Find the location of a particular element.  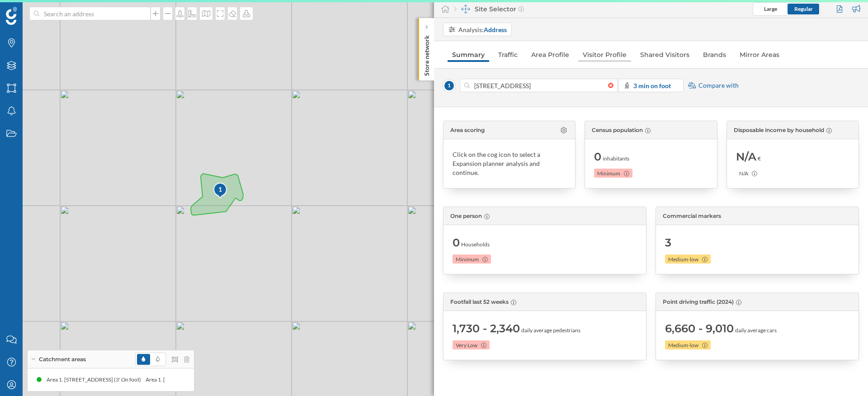

span: daily average cars is located at coordinates (756, 330).